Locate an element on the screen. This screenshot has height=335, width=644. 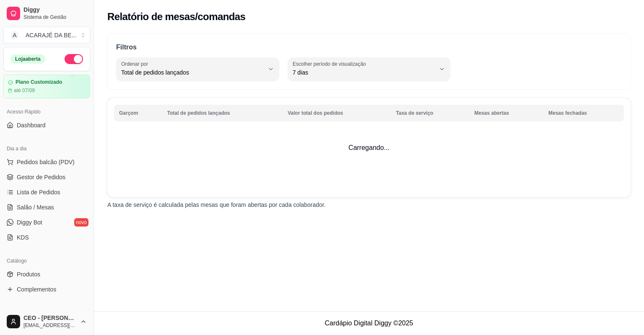
td: Carregando... is located at coordinates (369, 147).